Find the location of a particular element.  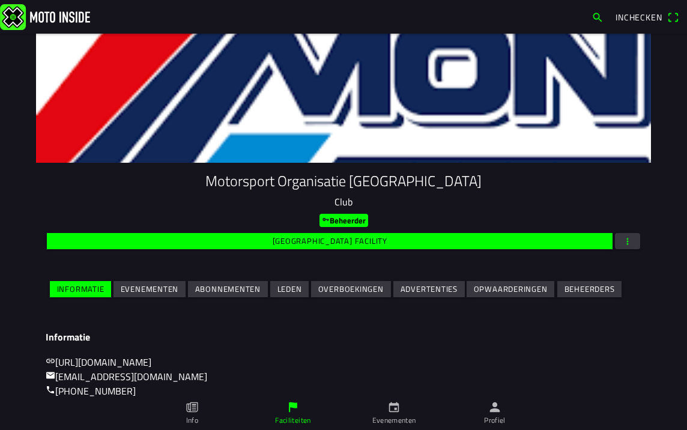

ion-button: Opwaarderingen is located at coordinates (510, 289).